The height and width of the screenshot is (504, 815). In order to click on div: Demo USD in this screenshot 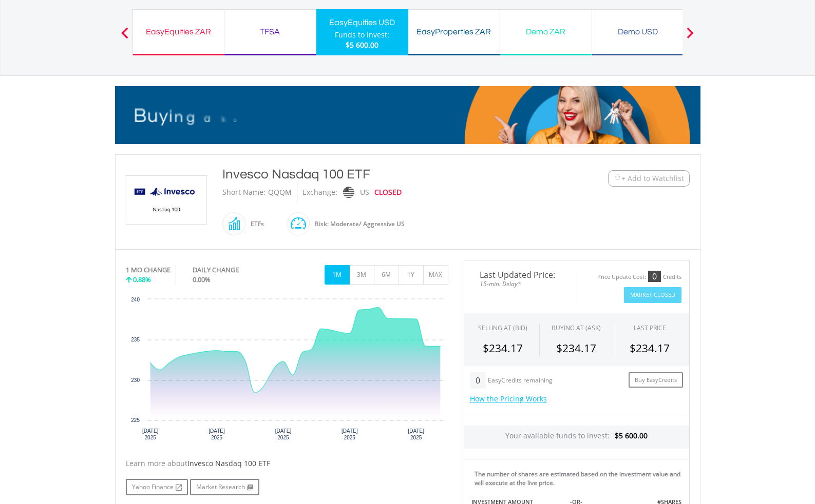, I will do `click(638, 32)`.